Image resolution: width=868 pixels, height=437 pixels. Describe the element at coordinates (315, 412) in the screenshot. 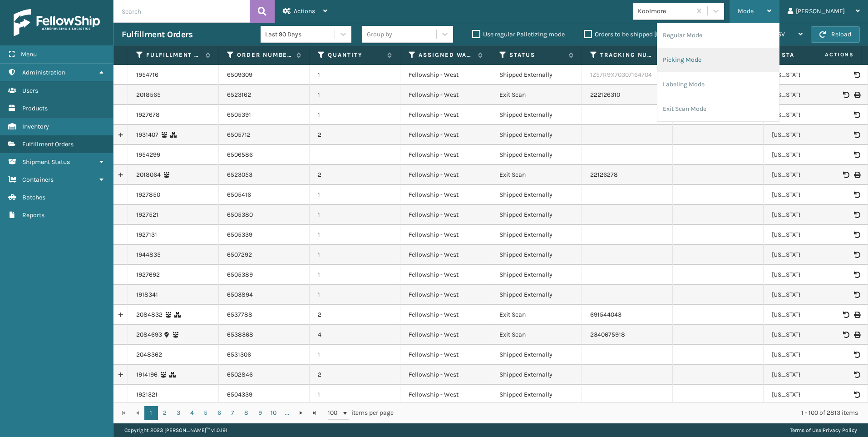

I see `a: Go to the last page` at that location.